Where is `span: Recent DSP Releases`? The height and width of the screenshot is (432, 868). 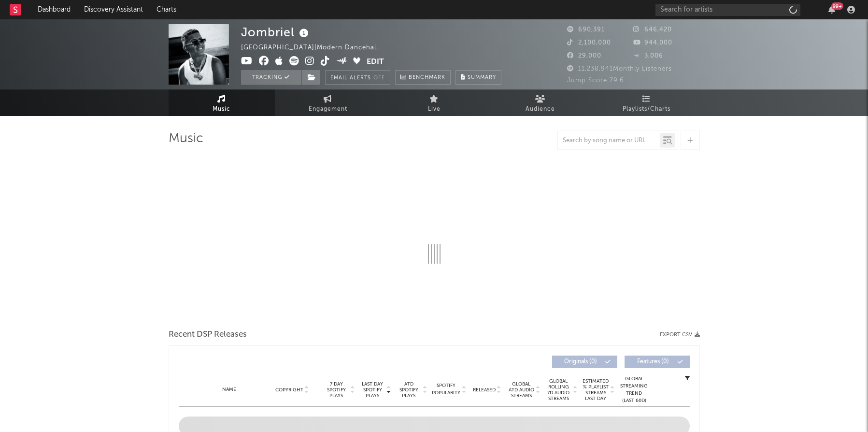
span: Recent DSP Releases is located at coordinates (208, 334).